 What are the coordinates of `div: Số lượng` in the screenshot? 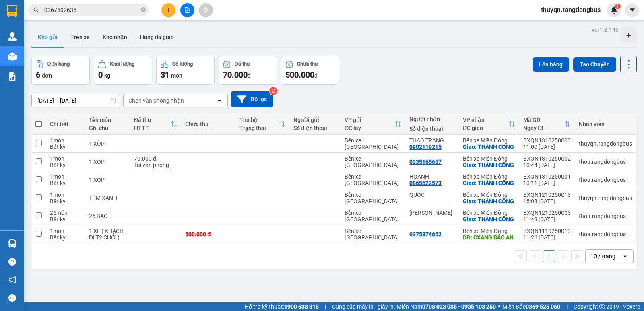 It's located at (182, 64).